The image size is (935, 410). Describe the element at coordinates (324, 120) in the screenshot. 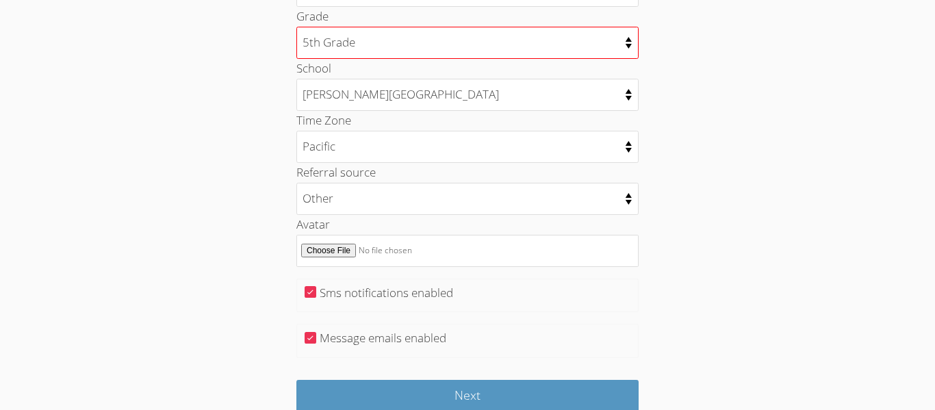

I see `label: Time Zone` at that location.